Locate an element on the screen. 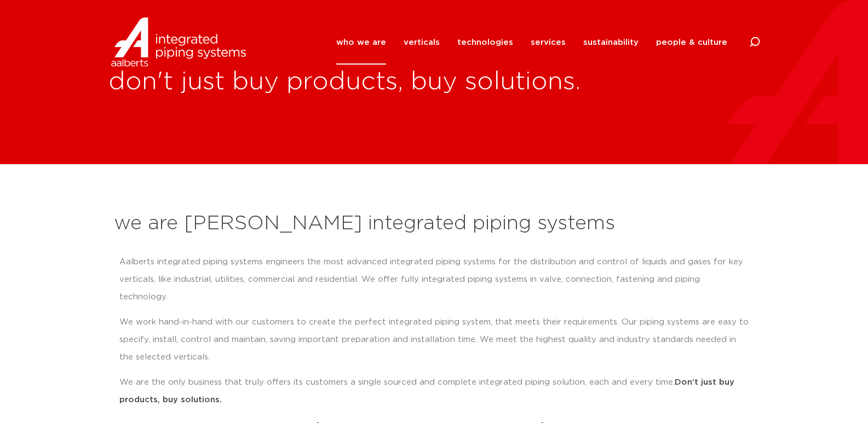 The width and height of the screenshot is (868, 423). p: Aalberts integrated piping systems engineers the most advanced integrated piping systems for the ... is located at coordinates (434, 280).